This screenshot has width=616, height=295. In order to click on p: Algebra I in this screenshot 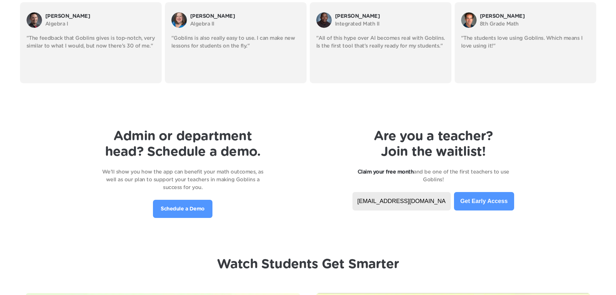, I will do `click(100, 24)`.